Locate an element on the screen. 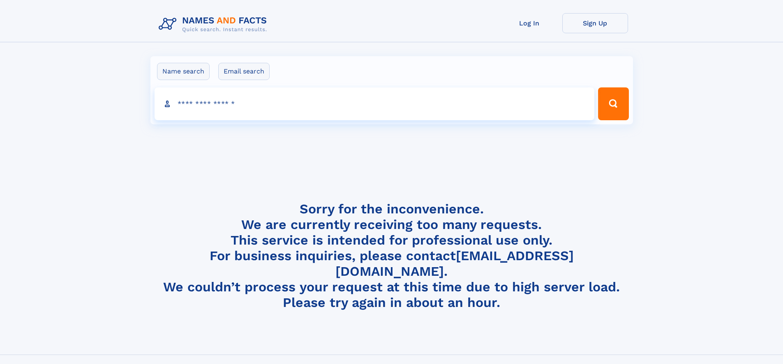  a: Sign Up is located at coordinates (595, 23).